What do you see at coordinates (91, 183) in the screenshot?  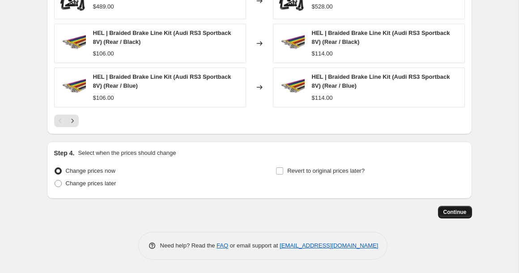 I see `span: Change prices later` at bounding box center [91, 183].